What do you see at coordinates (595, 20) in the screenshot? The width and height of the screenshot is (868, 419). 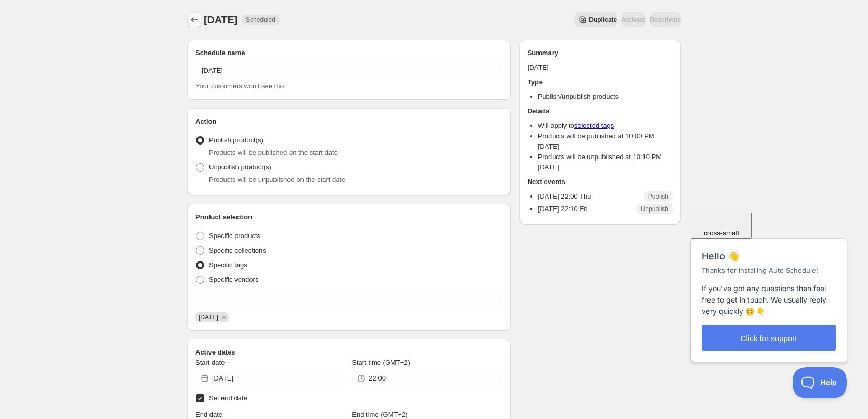 I see `button: Secondary action label` at bounding box center [595, 20].